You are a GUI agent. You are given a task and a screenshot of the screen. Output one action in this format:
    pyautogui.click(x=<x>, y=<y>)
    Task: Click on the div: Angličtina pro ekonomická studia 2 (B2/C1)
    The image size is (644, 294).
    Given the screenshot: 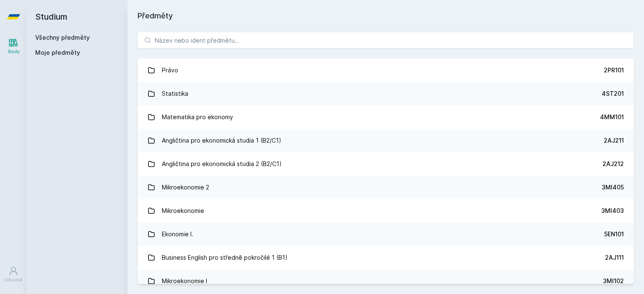 What is the action you would take?
    pyautogui.click(x=222, y=164)
    